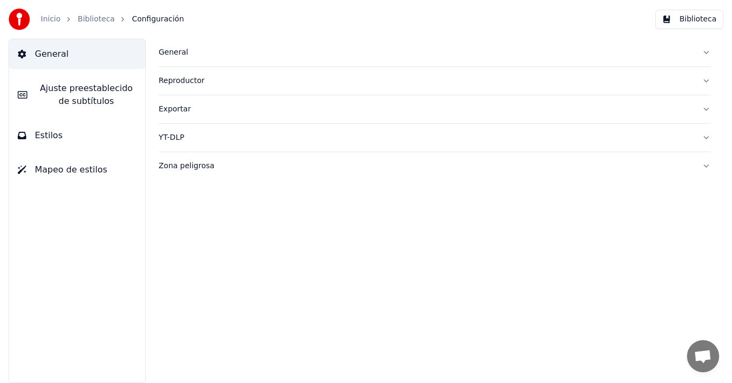  I want to click on a: Biblioteca, so click(96, 19).